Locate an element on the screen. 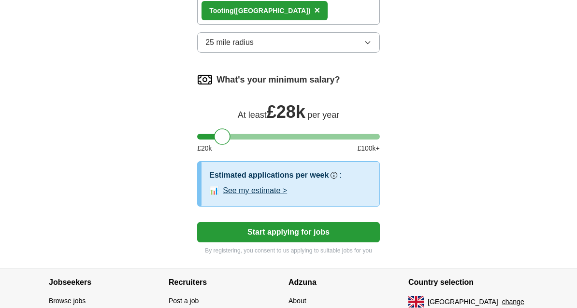 The image size is (577, 308). span: 25 mile radius is located at coordinates (229, 43).